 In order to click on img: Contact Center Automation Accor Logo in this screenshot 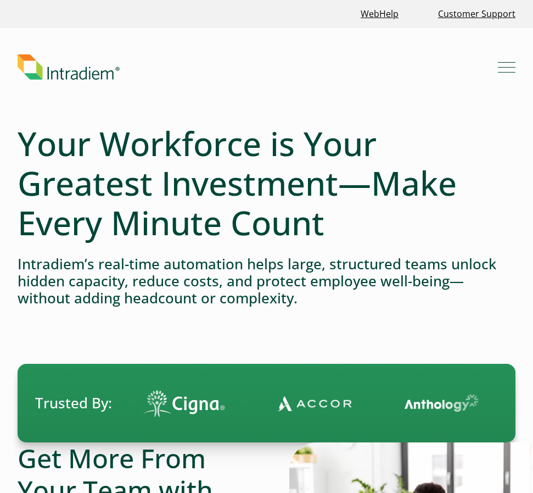, I will do `click(315, 403)`.